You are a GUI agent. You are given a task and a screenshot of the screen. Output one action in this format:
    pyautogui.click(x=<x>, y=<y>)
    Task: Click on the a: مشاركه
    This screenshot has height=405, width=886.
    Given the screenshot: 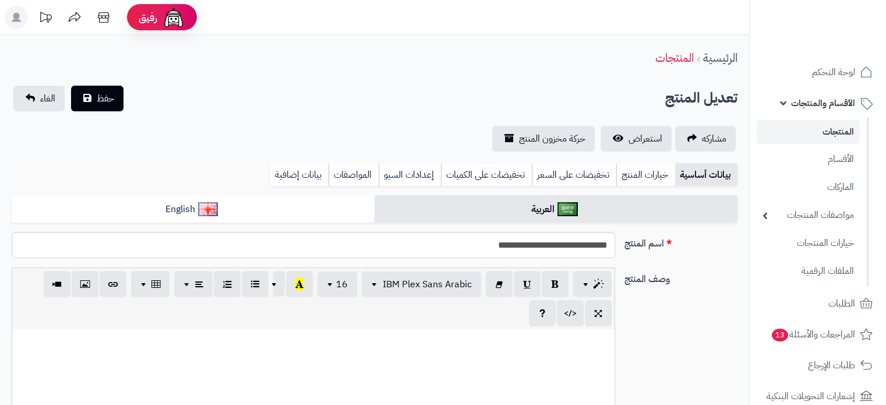 What is the action you would take?
    pyautogui.click(x=705, y=139)
    